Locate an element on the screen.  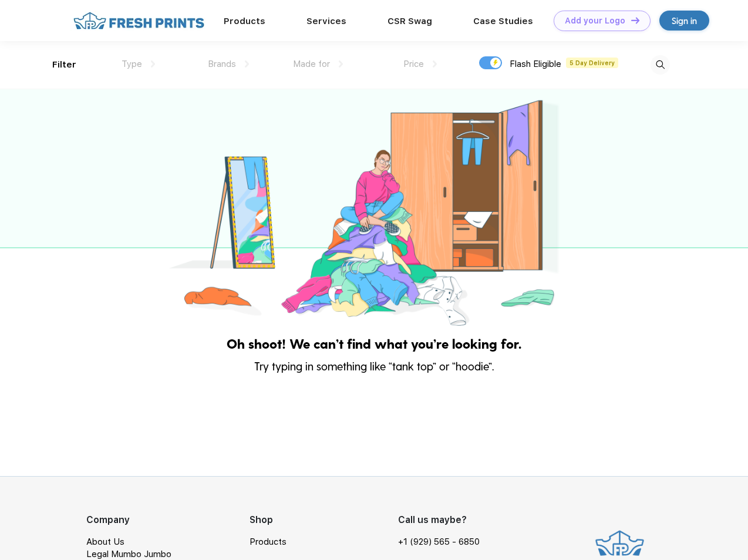
div: Company is located at coordinates (168, 520).